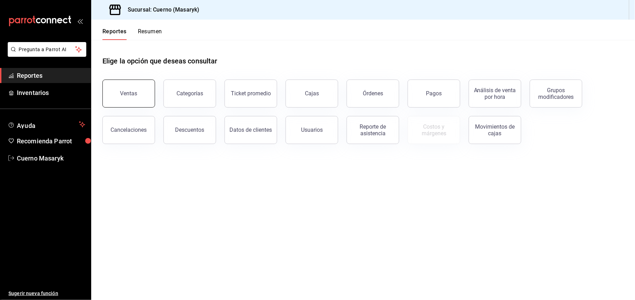 The height and width of the screenshot is (300, 635). Describe the element at coordinates (312, 130) in the screenshot. I see `button: Usuarios` at that location.